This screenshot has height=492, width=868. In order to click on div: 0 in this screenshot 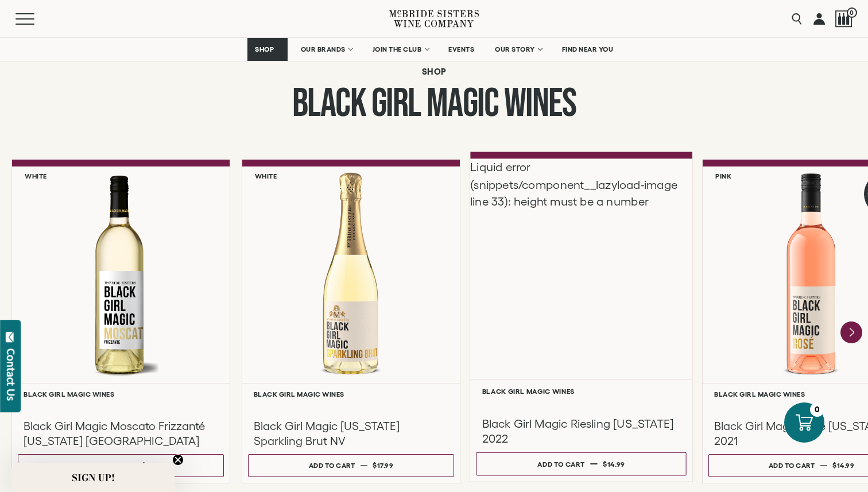, I will do `click(817, 409)`.